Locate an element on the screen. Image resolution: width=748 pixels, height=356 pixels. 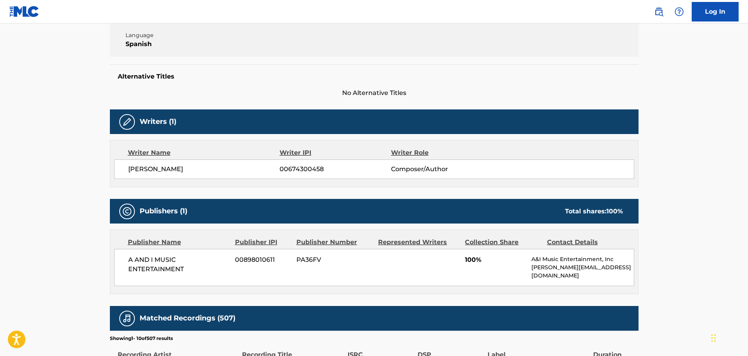
div: Publisher Number is located at coordinates (334, 242).